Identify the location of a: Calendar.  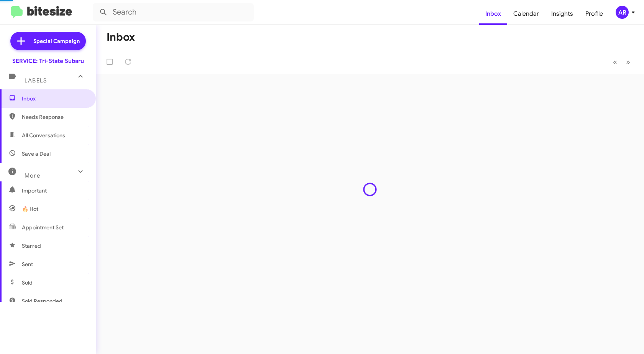
(526, 14).